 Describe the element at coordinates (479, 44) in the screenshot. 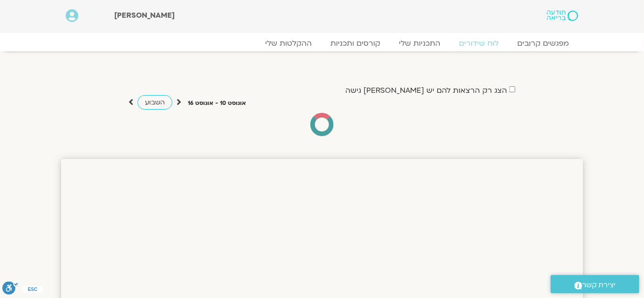

I see `a: לוח שידורים` at that location.